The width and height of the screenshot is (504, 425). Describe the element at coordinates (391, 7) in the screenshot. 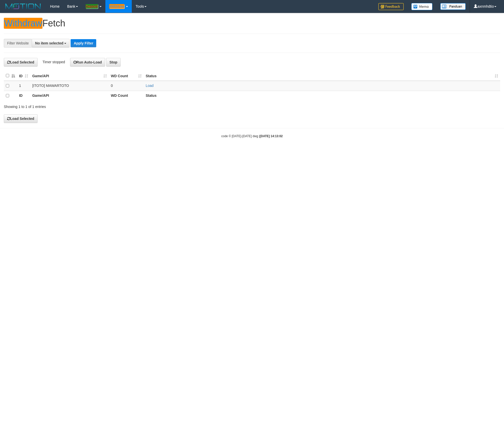

I see `img: Feedback.jpg` at that location.